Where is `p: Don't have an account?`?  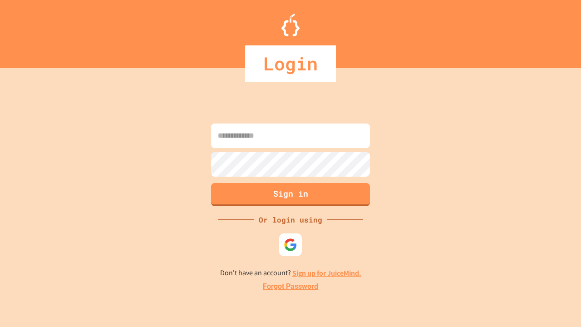 p: Don't have an account? is located at coordinates (291, 273).